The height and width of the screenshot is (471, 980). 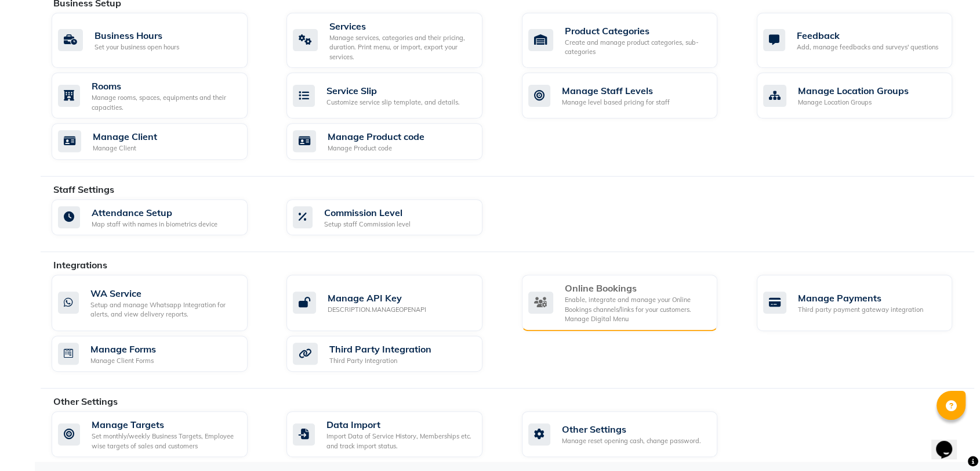 I want to click on div: Manage Client Forms, so click(x=123, y=360).